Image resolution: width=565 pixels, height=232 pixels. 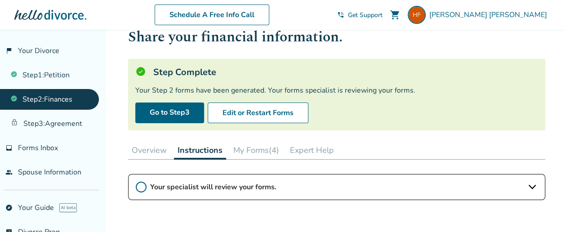 I want to click on span: shopping_cart, so click(x=395, y=15).